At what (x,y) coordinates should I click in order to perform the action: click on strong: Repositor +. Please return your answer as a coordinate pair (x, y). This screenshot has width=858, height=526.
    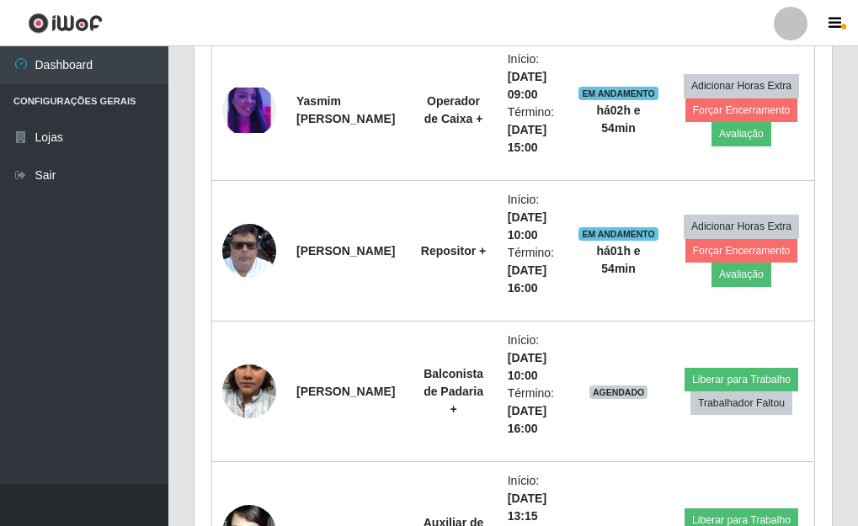
    Looking at the image, I should click on (453, 251).